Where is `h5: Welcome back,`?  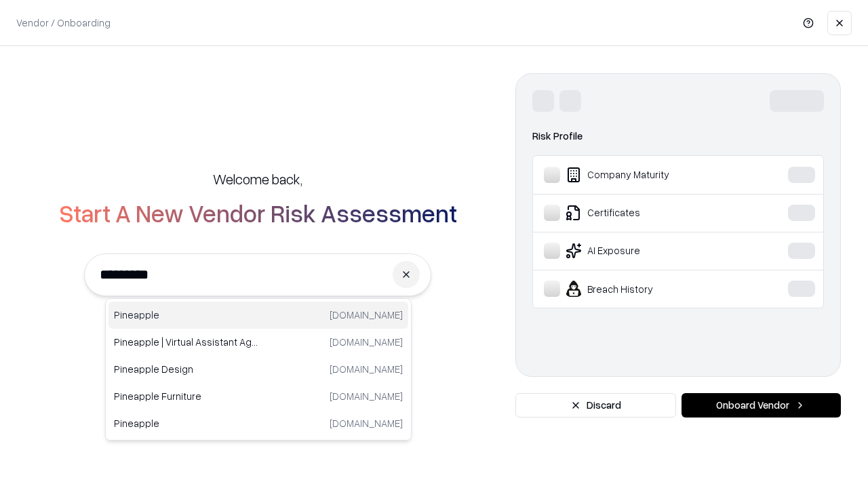 h5: Welcome back, is located at coordinates (258, 179).